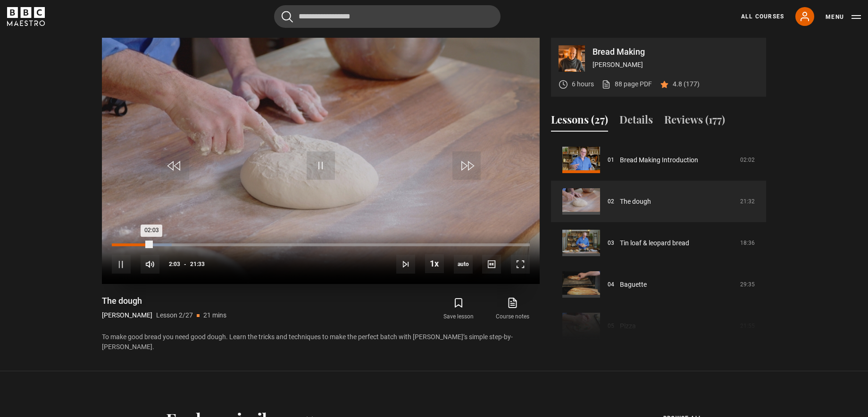 Image resolution: width=868 pixels, height=417 pixels. I want to click on svg: BBC Maestro, so click(26, 17).